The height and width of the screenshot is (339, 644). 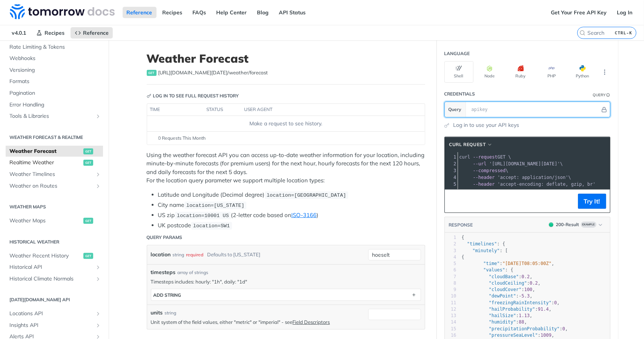 I want to click on div: Make a request to see history., so click(x=286, y=124).